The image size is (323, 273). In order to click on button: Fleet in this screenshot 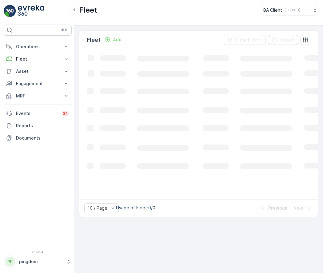, I will do `click(38, 59)`.